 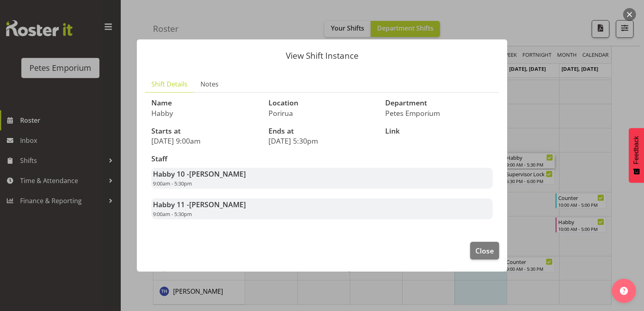 I want to click on strong: Habby 10 -, so click(x=199, y=174).